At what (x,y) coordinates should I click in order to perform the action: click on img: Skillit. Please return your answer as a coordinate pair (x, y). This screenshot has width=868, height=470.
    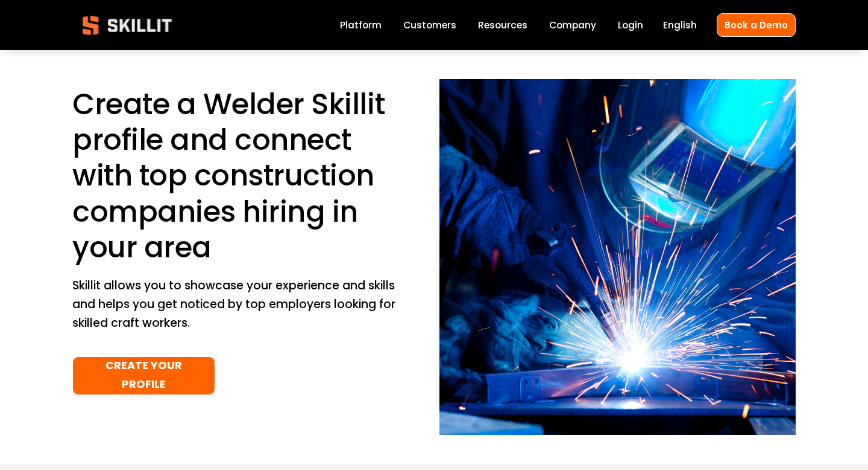
    Looking at the image, I should click on (127, 25).